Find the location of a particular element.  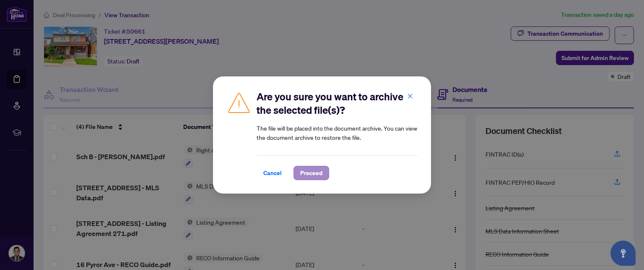

article: The file will be placed into the document archive. You can view the document archive to restore t... is located at coordinates (337, 133).